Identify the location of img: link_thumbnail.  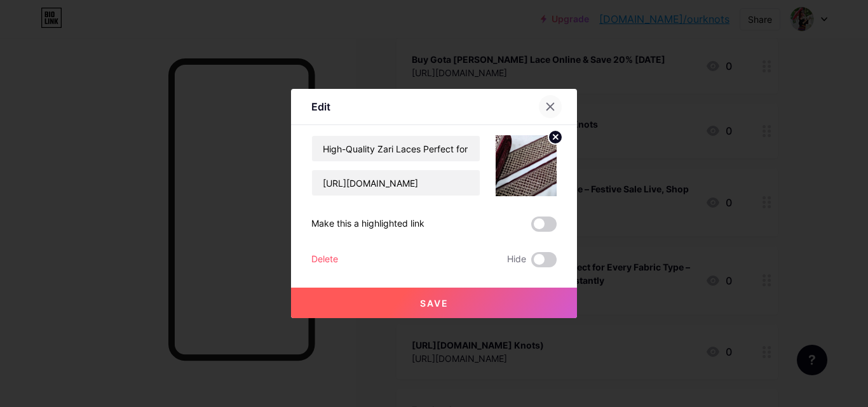
(526, 165).